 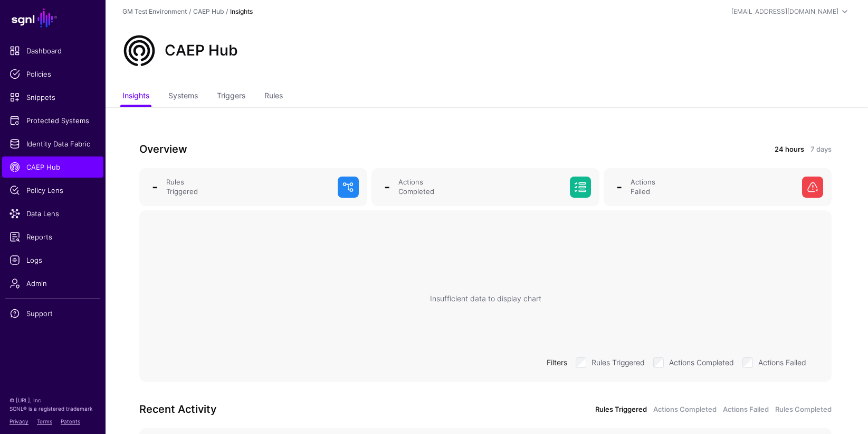 What do you see at coordinates (44, 421) in the screenshot?
I see `a: Terms` at bounding box center [44, 421].